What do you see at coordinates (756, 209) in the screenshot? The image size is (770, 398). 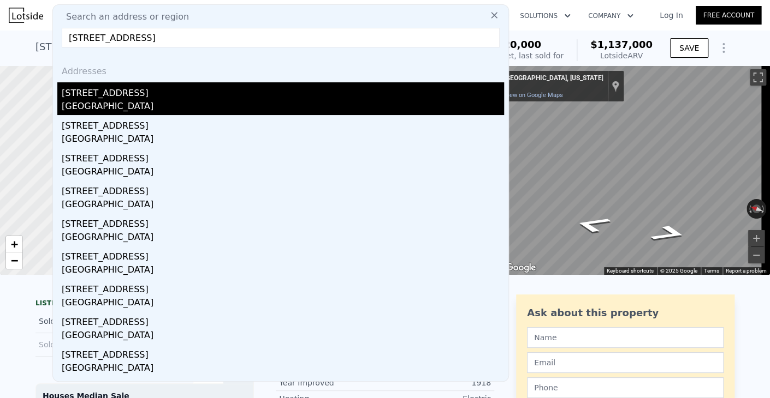 I see `button: Reset the view` at bounding box center [756, 209].